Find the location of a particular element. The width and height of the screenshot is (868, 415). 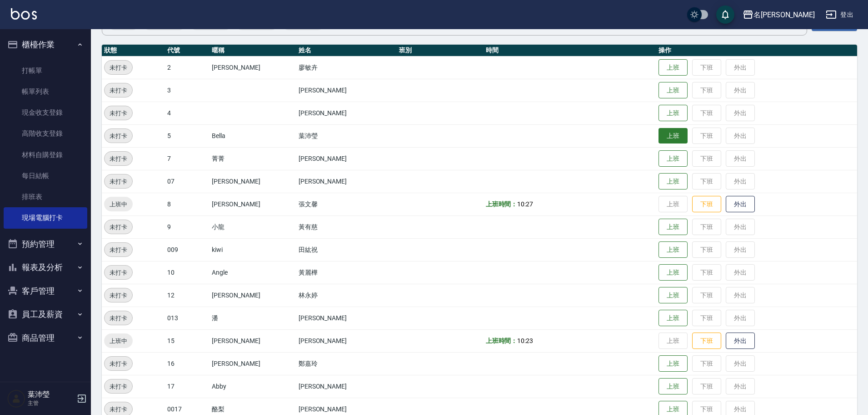

td: 07 is located at coordinates (187, 181).